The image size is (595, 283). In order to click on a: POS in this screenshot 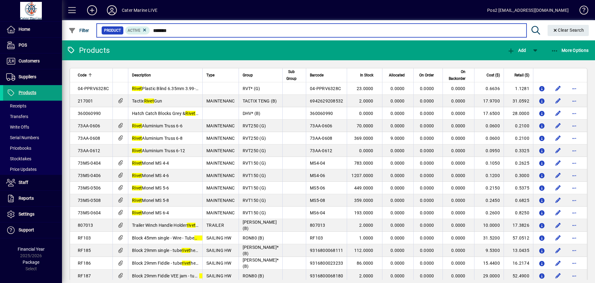, I will do `click(33, 45)`.